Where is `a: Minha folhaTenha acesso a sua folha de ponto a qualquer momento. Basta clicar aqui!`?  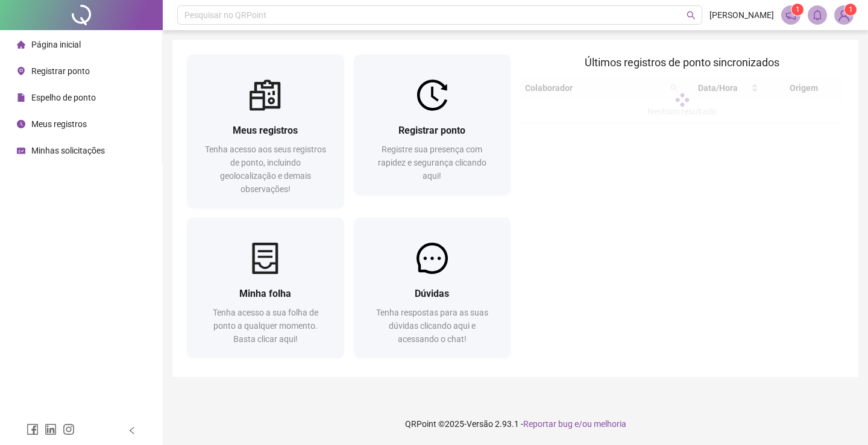
a: Minha folhaTenha acesso a sua folha de ponto a qualquer momento. Basta clicar aqui! is located at coordinates (265, 288).